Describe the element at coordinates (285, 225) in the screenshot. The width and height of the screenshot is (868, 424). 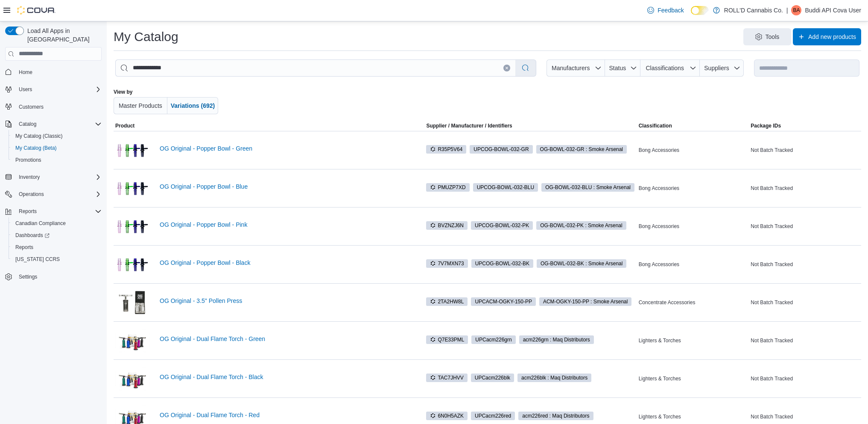
I see `a: OG Original - Popper Bowl - Pink` at that location.